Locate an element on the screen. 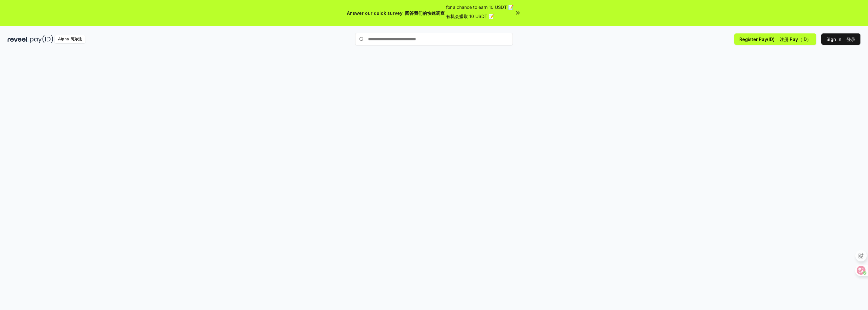  img: reveel_dark is located at coordinates (18, 39).